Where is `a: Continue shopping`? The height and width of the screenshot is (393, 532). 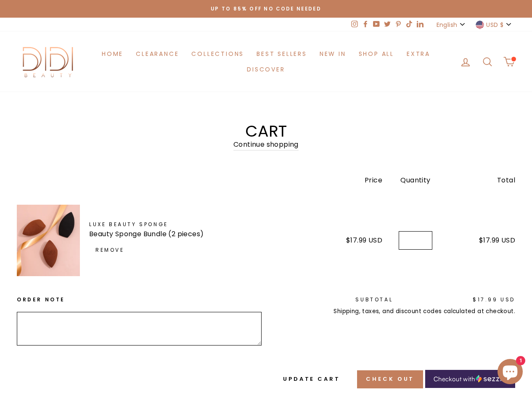 a: Continue shopping is located at coordinates (266, 145).